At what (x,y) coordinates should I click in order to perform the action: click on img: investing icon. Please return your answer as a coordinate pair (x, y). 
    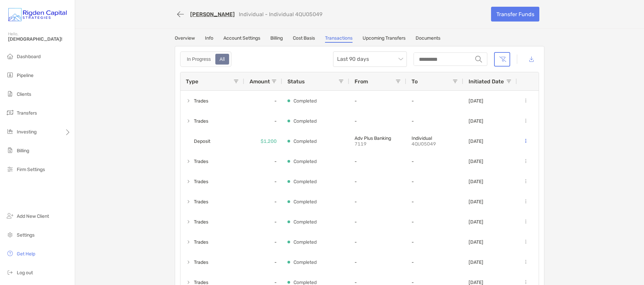
    Looking at the image, I should click on (10, 131).